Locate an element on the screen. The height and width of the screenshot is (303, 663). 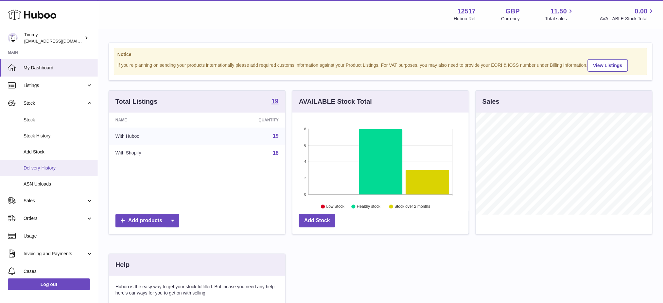
div: Huboo Ref is located at coordinates (465, 19).